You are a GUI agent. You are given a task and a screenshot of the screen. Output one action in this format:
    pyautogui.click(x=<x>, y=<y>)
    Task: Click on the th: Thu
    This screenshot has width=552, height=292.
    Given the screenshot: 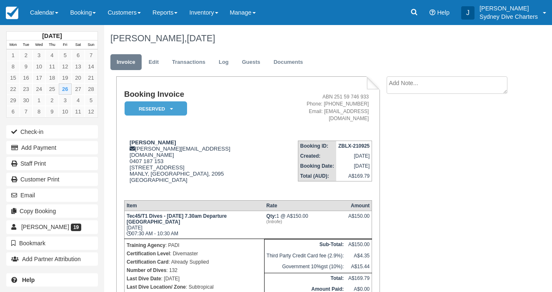 What is the action you would take?
    pyautogui.click(x=52, y=45)
    